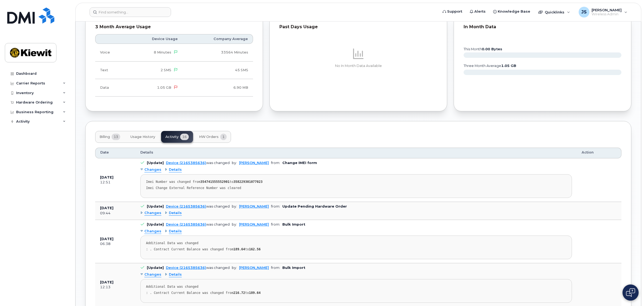  I want to click on p: No In Month Data Available, so click(358, 66).